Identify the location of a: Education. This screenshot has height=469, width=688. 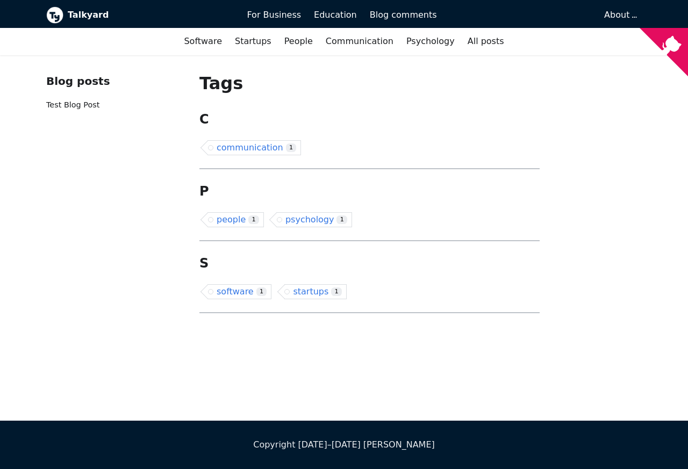
(335, 15).